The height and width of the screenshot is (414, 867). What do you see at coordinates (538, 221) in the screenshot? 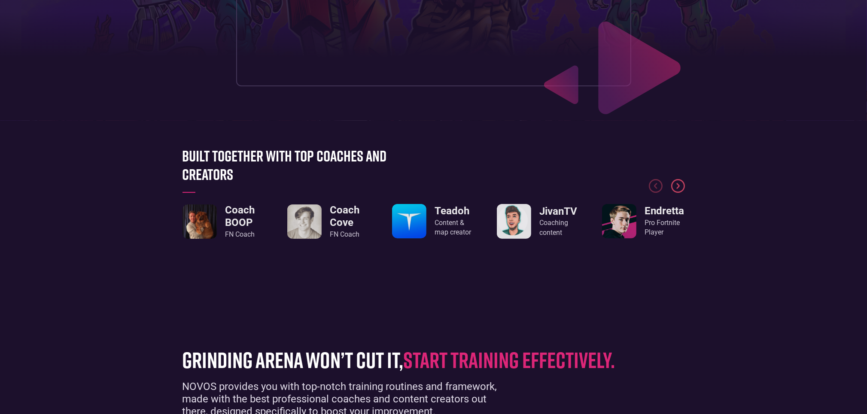
I see `div: 8 / 8` at bounding box center [538, 221].